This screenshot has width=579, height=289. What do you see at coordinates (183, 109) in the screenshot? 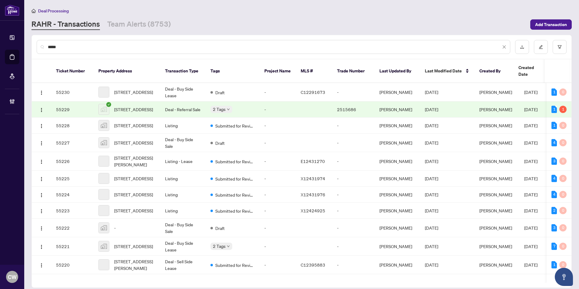
I see `td: Deal - Referral Sale` at bounding box center [183, 109].